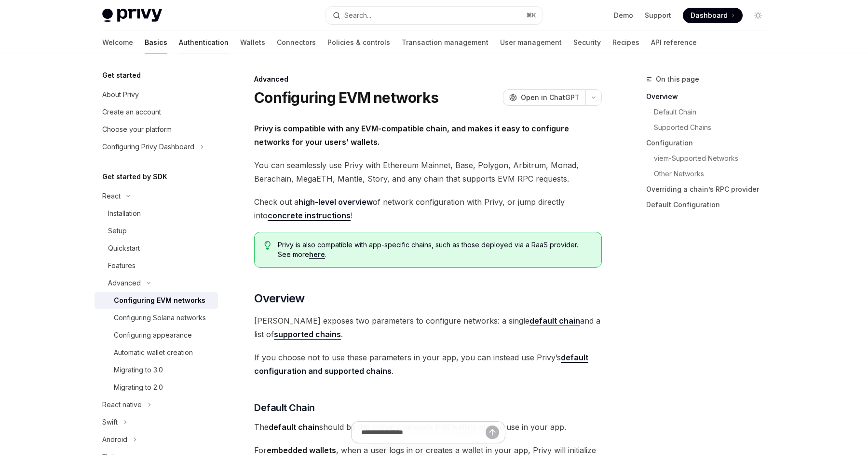  Describe the element at coordinates (153, 335) in the screenshot. I see `div: Configuring appearance` at that location.